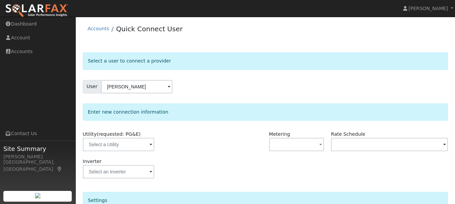 The width and height of the screenshot is (455, 204). I want to click on span: (requested: PG&E), so click(119, 134).